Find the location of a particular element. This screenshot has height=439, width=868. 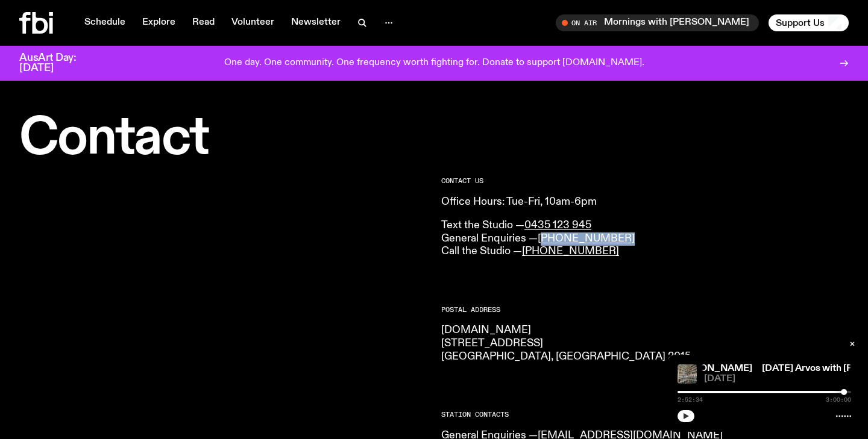

a: Volunteer is located at coordinates (252, 23).